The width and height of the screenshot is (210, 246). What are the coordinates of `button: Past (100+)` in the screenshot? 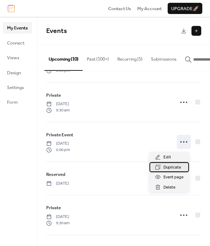 It's located at (98, 57).